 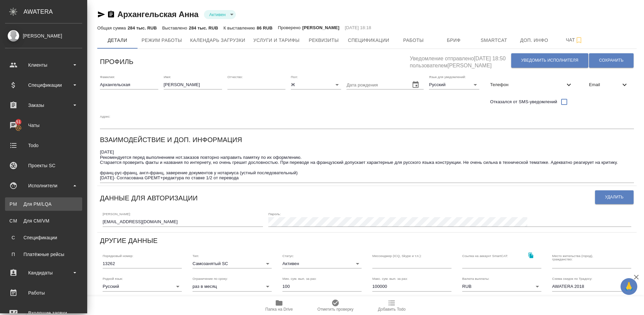 What do you see at coordinates (279, 306) in the screenshot?
I see `button: Папка на Drive` at bounding box center [279, 306].